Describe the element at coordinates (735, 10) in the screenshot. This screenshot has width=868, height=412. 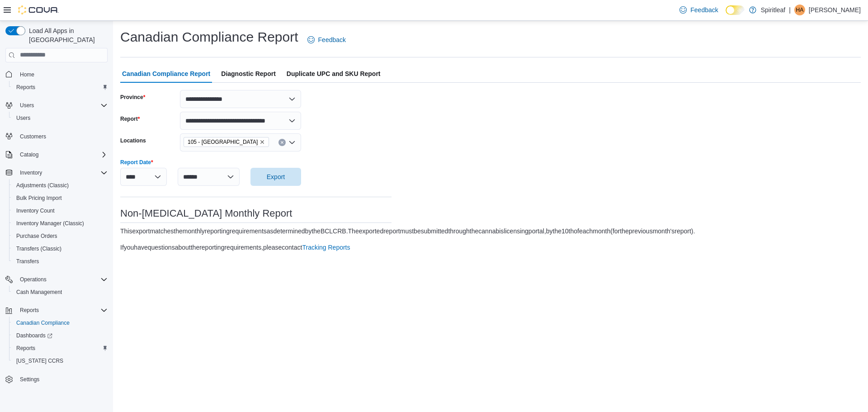
I see `input: Dark Mode` at that location.